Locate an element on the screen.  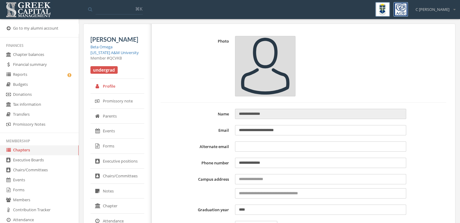
a: Beta Omega is located at coordinates (101, 47).